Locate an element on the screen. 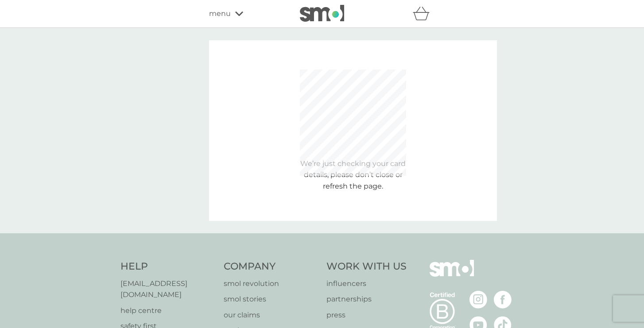 The height and width of the screenshot is (328, 644). a: help centre is located at coordinates (168, 311).